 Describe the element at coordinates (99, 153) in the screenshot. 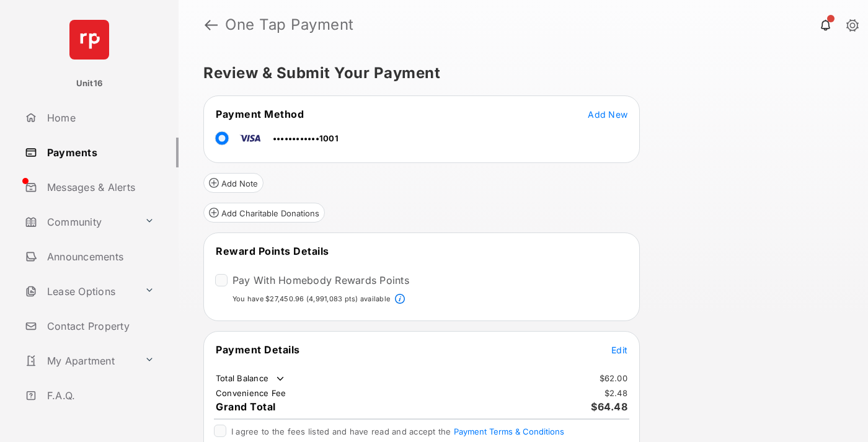

I see `a: Payments` at that location.